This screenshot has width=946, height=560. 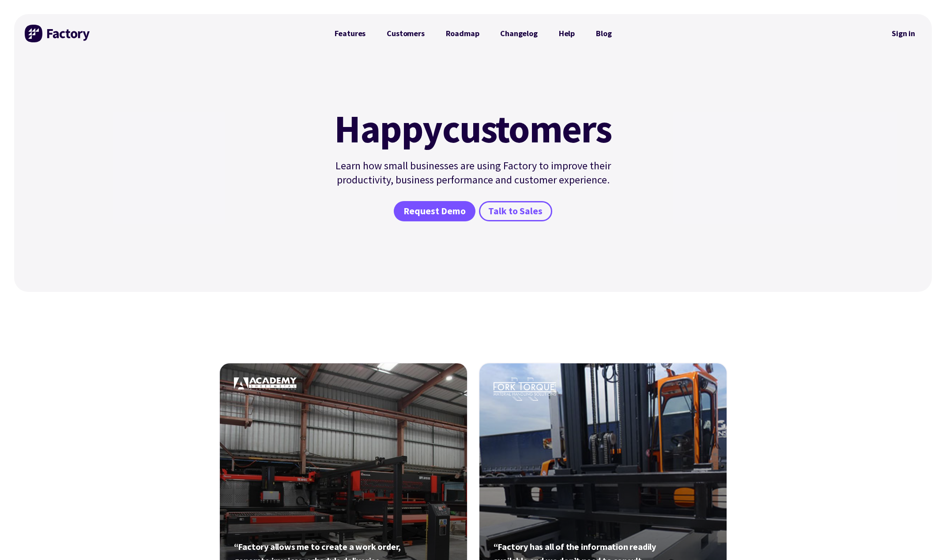 I want to click on a: Blog, so click(x=604, y=33).